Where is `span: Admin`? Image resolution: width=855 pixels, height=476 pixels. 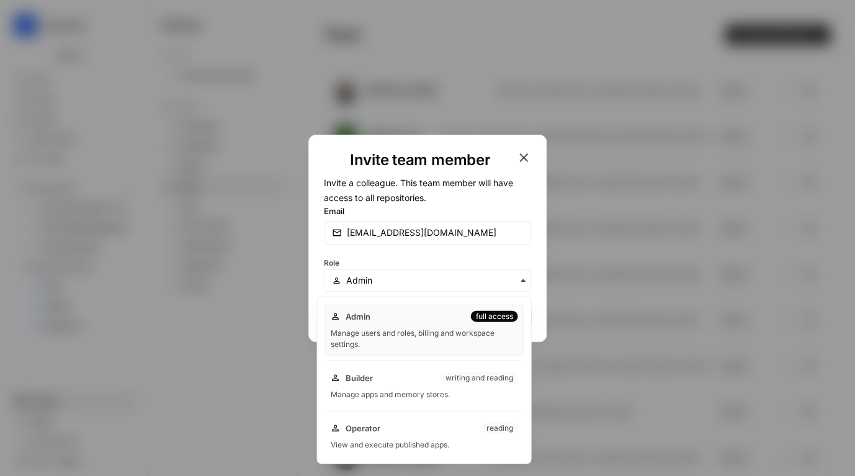 span: Admin is located at coordinates (357, 316).